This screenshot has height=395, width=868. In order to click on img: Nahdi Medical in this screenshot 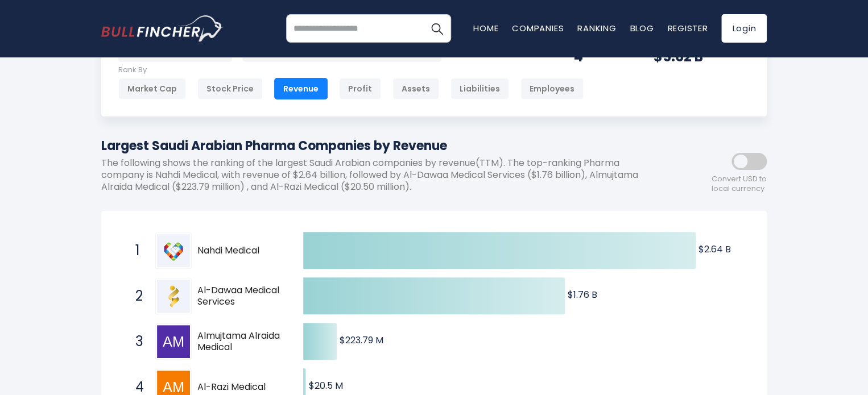, I will do `click(173, 251)`.